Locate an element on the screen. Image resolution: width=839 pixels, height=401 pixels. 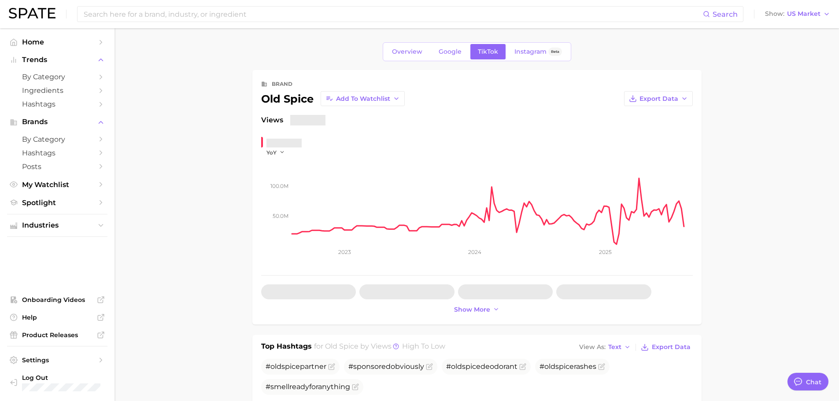
span: Ingredients is located at coordinates (57, 90).